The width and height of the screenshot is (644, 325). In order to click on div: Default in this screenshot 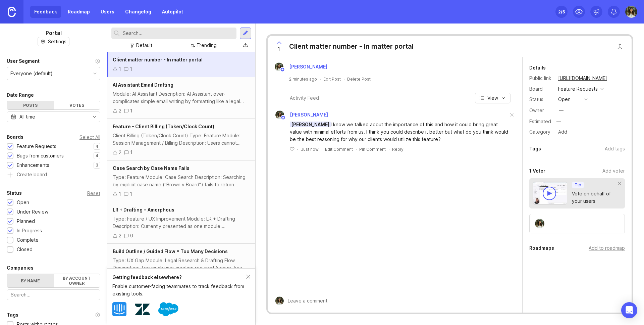, I will do `click(144, 45)`.